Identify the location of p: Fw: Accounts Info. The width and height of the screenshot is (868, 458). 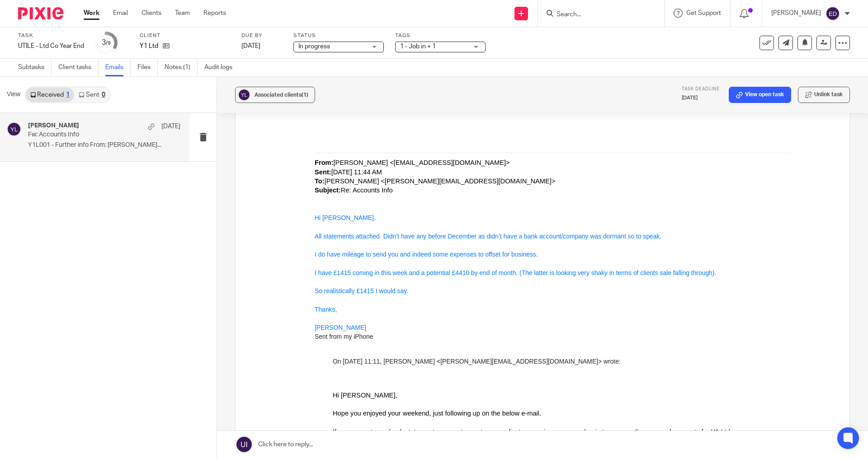
(89, 135).